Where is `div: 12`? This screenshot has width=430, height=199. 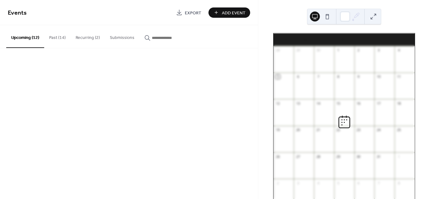 div: 12 is located at coordinates (278, 103).